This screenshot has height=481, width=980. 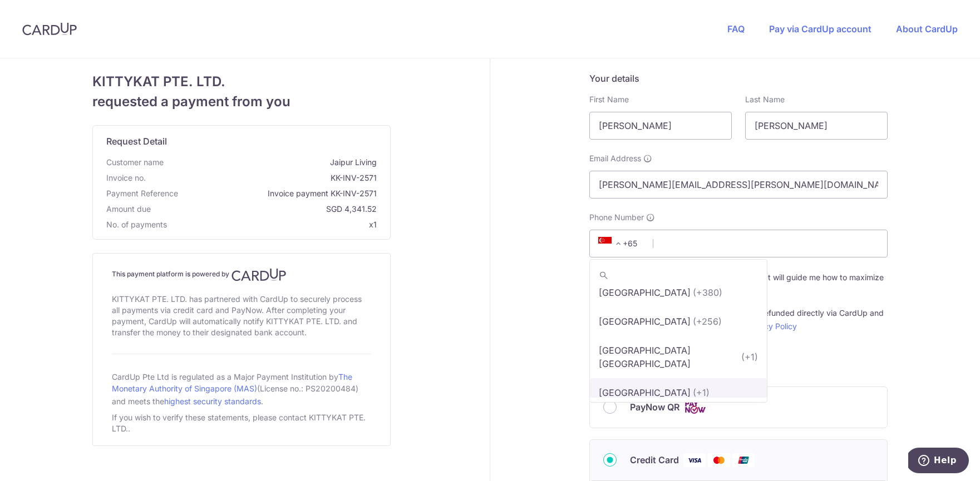 What do you see at coordinates (128, 209) in the screenshot?
I see `span: Amount due` at bounding box center [128, 209].